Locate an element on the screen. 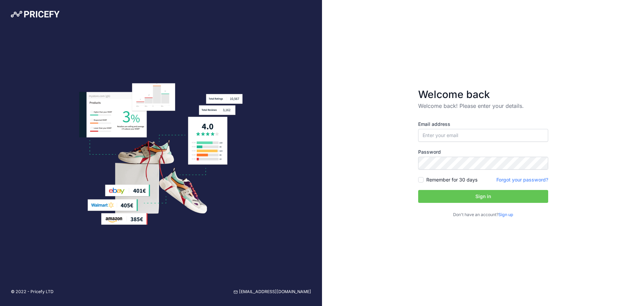 Image resolution: width=644 pixels, height=306 pixels. a: Sign up is located at coordinates (506, 214).